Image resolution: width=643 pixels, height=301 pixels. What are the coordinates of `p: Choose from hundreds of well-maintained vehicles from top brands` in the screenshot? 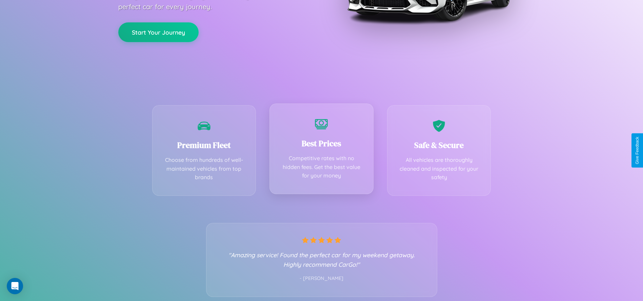 It's located at (204, 168).